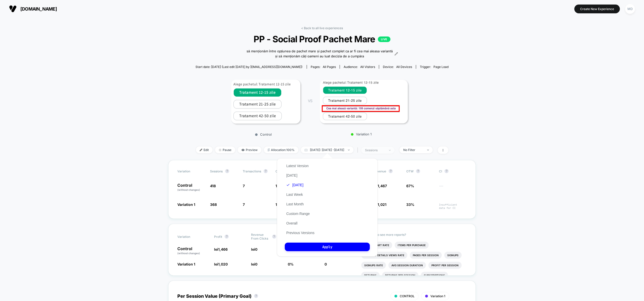 Image resolution: width=644 pixels, height=301 pixels. Describe the element at coordinates (407, 296) in the screenshot. I see `span: CONTROL` at that location.